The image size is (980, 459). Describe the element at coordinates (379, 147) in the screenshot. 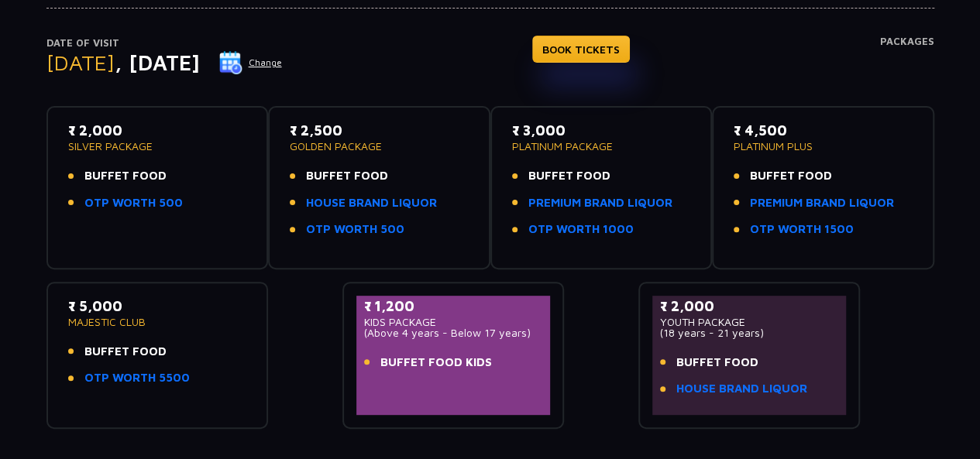

I see `p: GOLDEN PACKAGE` at that location.